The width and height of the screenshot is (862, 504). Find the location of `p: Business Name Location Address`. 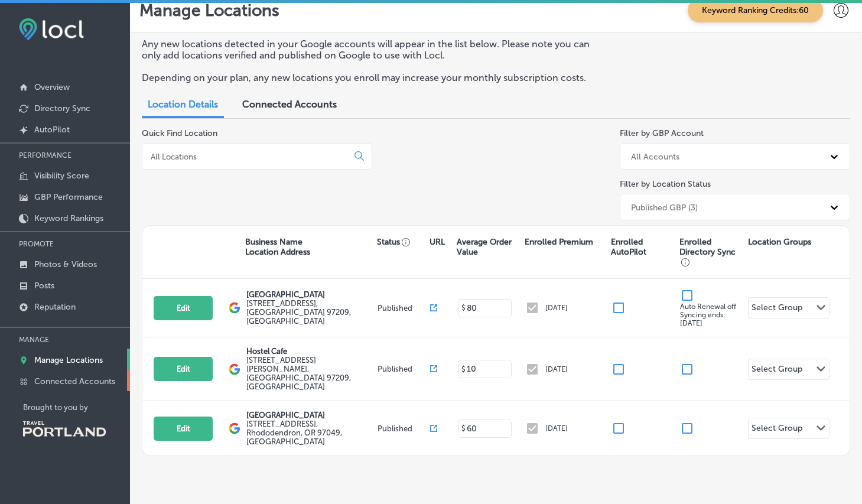

p: Business Name Location Address is located at coordinates (278, 247).